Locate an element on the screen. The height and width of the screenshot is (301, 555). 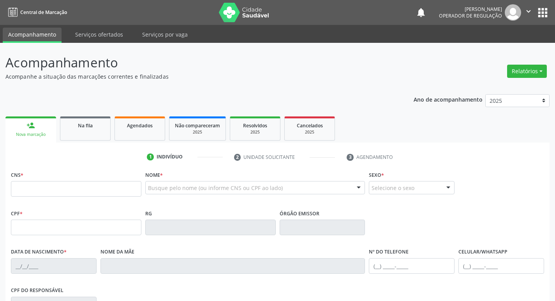
span: Resolvidos is located at coordinates (255, 125).